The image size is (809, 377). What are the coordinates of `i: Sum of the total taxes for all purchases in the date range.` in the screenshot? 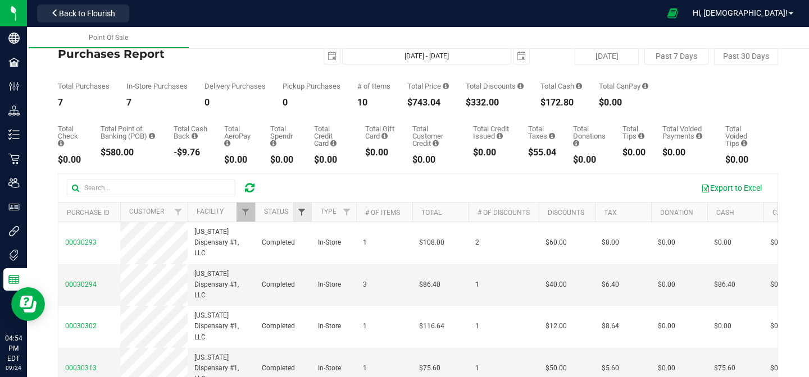 It's located at (552, 136).